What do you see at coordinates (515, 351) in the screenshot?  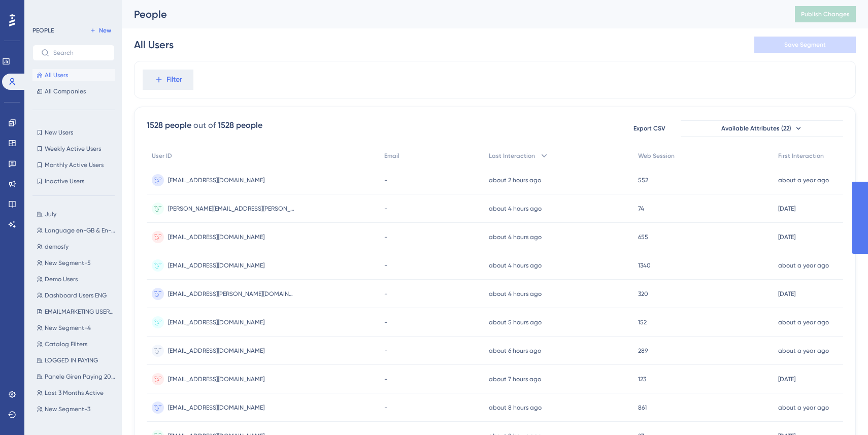 I see `time: about 6 hours ago` at bounding box center [515, 351].